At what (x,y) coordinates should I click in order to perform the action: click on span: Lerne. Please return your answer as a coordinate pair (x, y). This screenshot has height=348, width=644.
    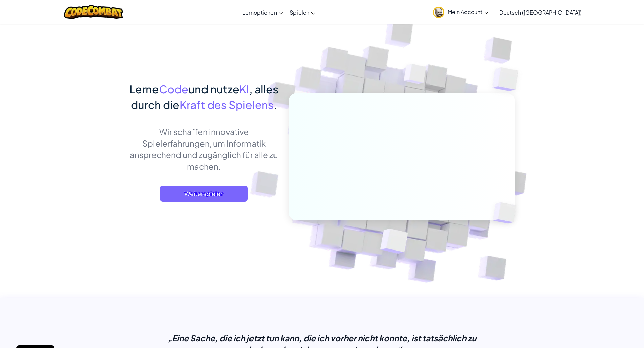
    Looking at the image, I should click on (144, 89).